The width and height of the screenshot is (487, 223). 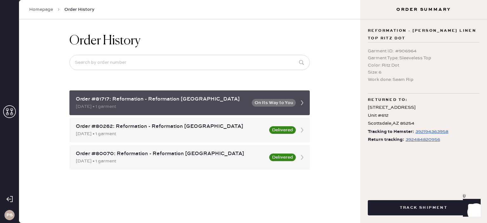 What do you see at coordinates (424, 51) in the screenshot?
I see `div: Garment ID : # 906964` at bounding box center [424, 51].